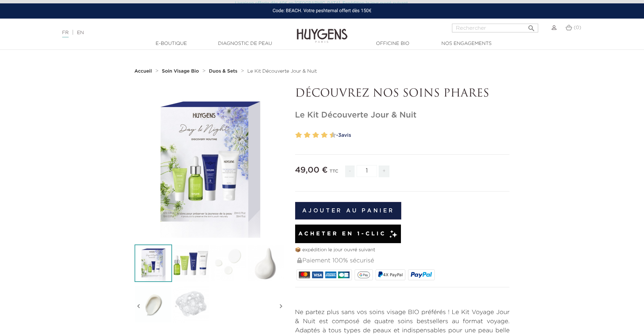 The image size is (644, 336). What do you see at coordinates (325, 135) in the screenshot?
I see `label: 8` at bounding box center [325, 135].